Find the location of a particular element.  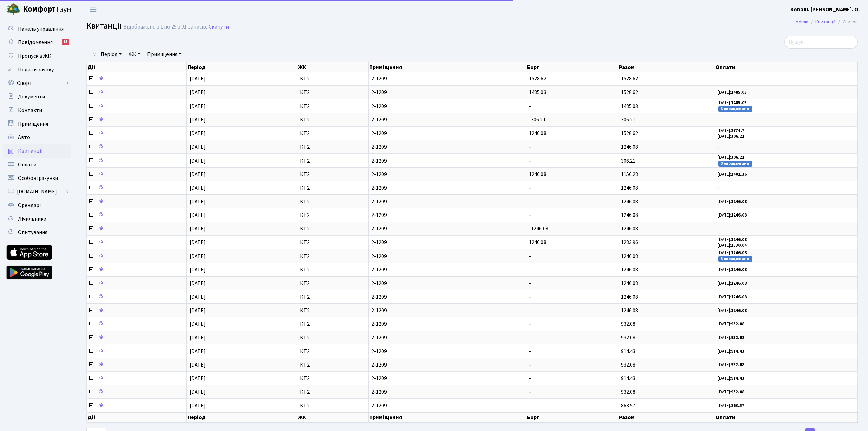

span: Оплати is located at coordinates (27, 165).